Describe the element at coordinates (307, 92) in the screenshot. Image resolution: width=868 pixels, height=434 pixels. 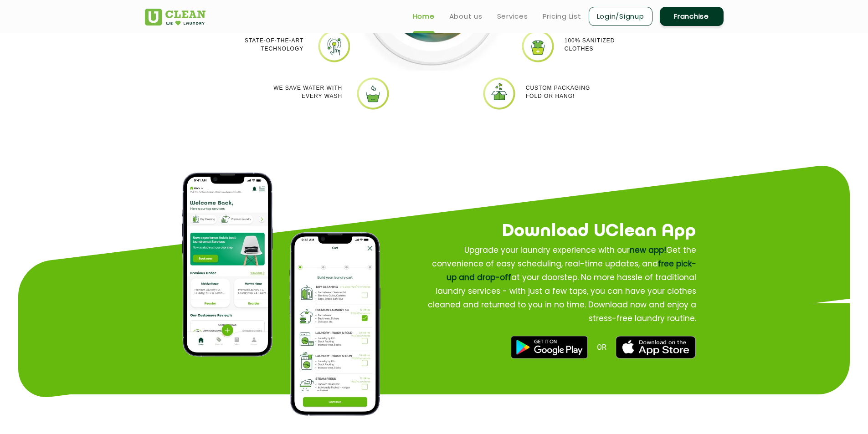
I see `p: We Save Water with every wash` at that location.